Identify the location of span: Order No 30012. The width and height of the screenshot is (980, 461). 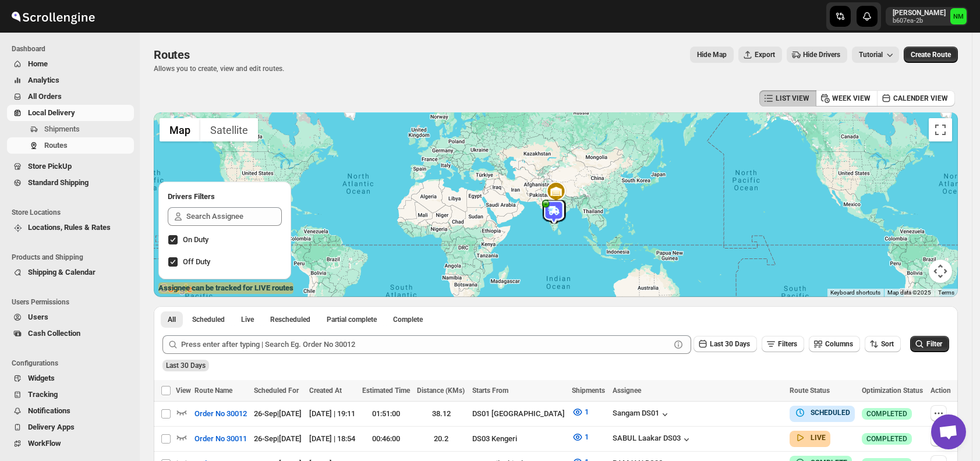
(221, 414).